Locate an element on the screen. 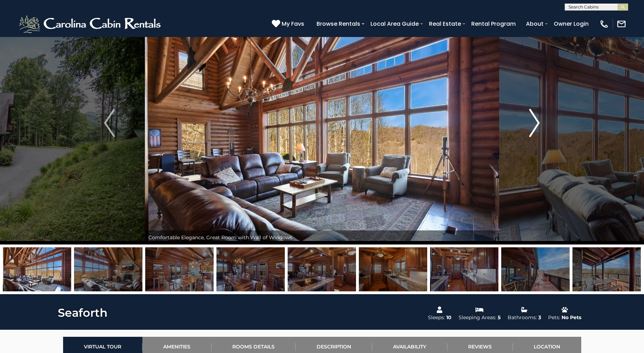 The image size is (644, 353). img: 165988579 is located at coordinates (179, 269).